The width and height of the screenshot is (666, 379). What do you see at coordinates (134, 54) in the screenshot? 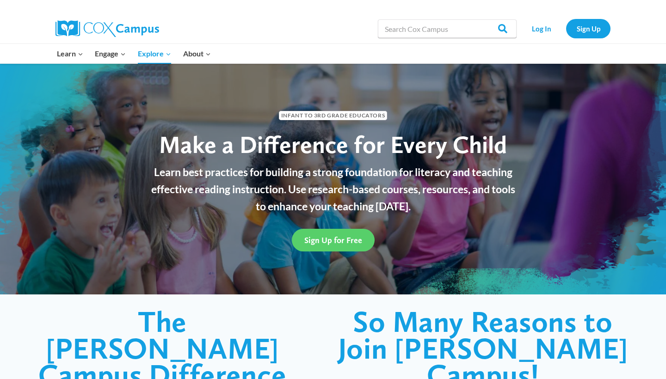
I see `nav: Primary Navigation` at bounding box center [134, 54].